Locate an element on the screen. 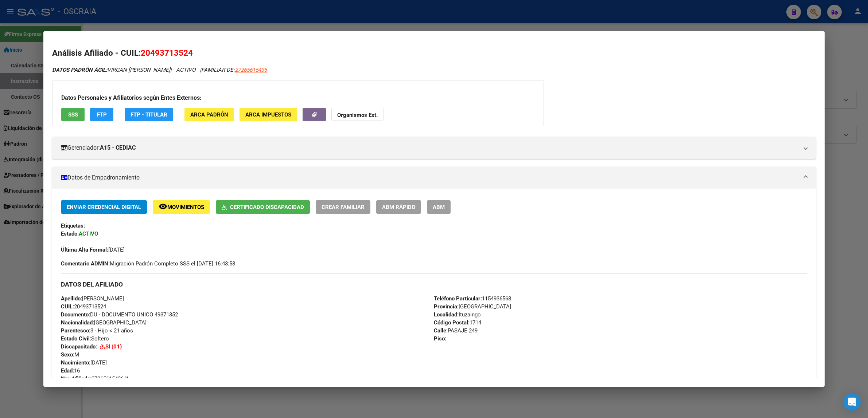  strong: CUIL: is located at coordinates (68, 307).